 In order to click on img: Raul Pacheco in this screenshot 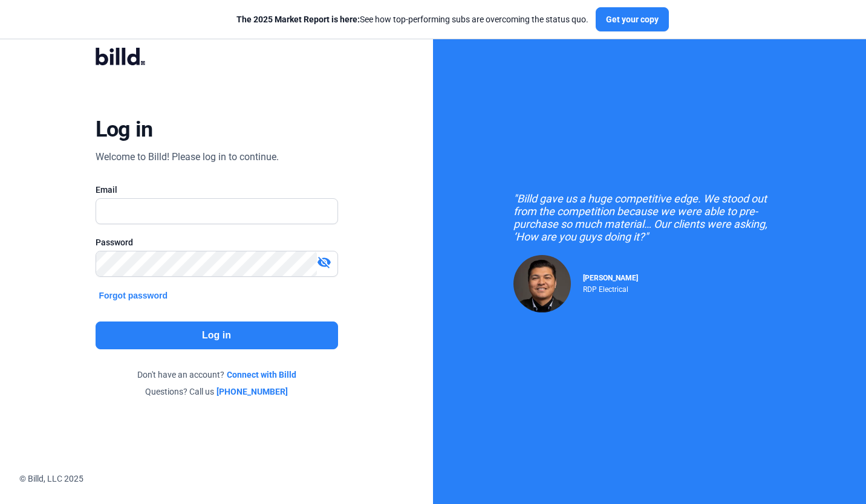, I will do `click(541, 283)`.